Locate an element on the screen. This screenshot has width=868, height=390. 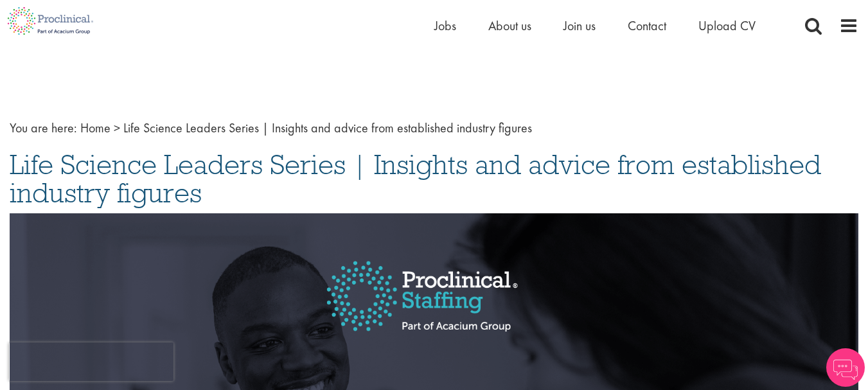
a: Join us is located at coordinates (580, 26).